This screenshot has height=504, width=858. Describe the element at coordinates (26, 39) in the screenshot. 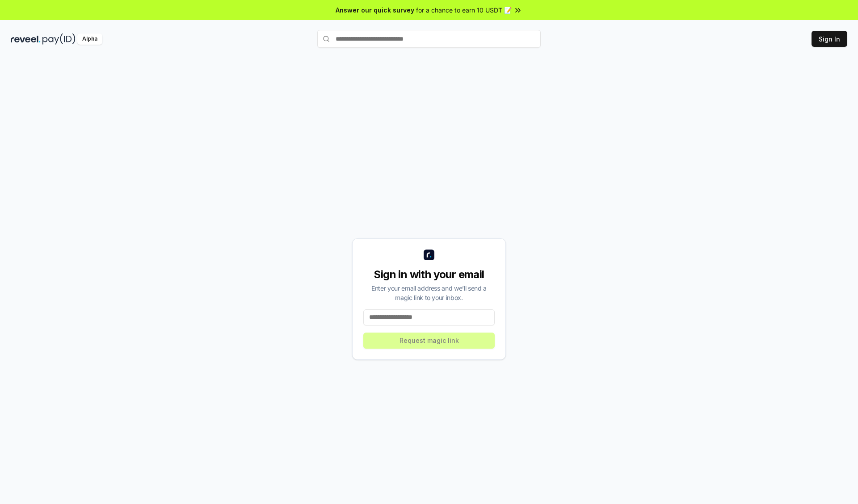

I see `img: reveel_dark` at that location.